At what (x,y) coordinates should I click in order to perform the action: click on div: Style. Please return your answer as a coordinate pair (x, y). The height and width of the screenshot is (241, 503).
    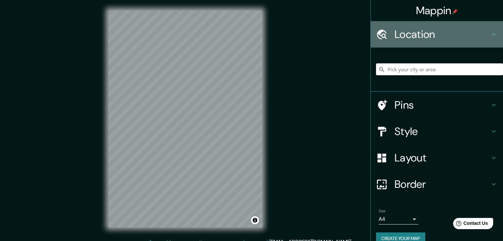
    Looking at the image, I should click on (437, 132).